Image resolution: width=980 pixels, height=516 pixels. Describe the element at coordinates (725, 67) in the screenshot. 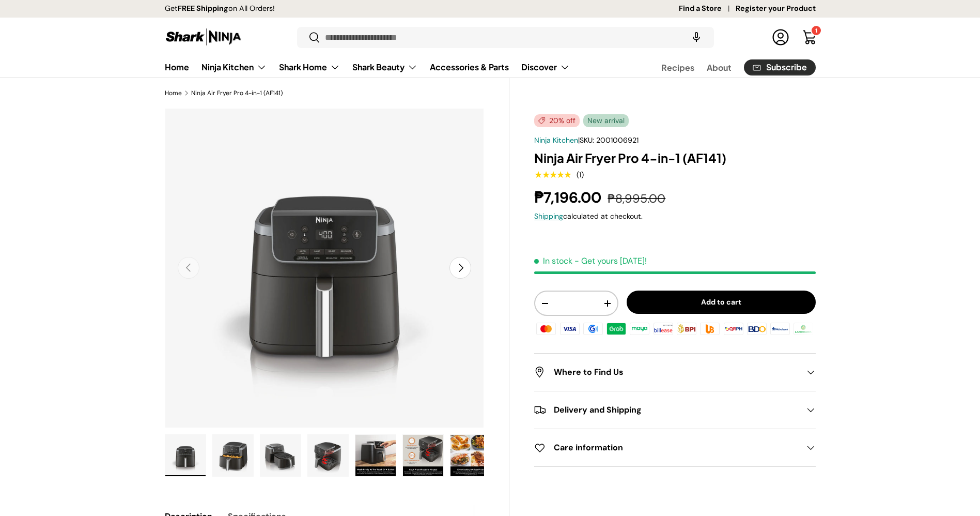

I see `nav: Secondary` at that location.